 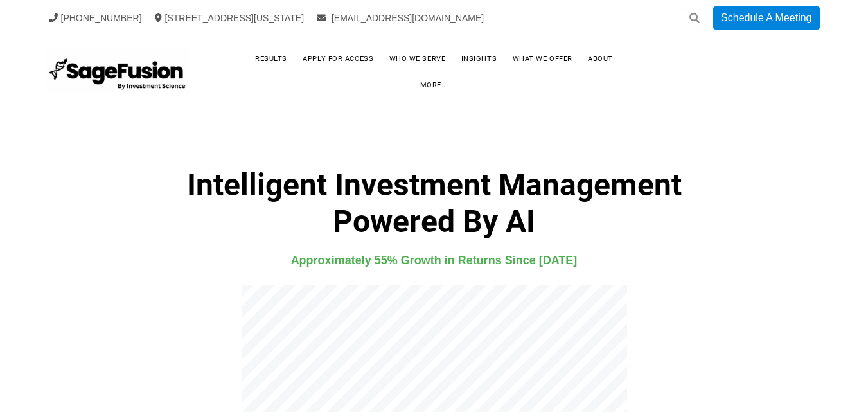 I want to click on a: more..., so click(x=434, y=85).